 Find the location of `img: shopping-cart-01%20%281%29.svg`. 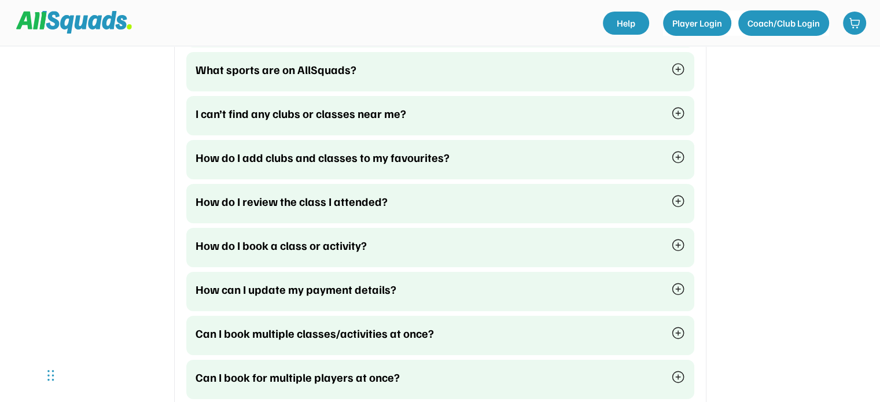

img: shopping-cart-01%20%281%29.svg is located at coordinates (854, 23).